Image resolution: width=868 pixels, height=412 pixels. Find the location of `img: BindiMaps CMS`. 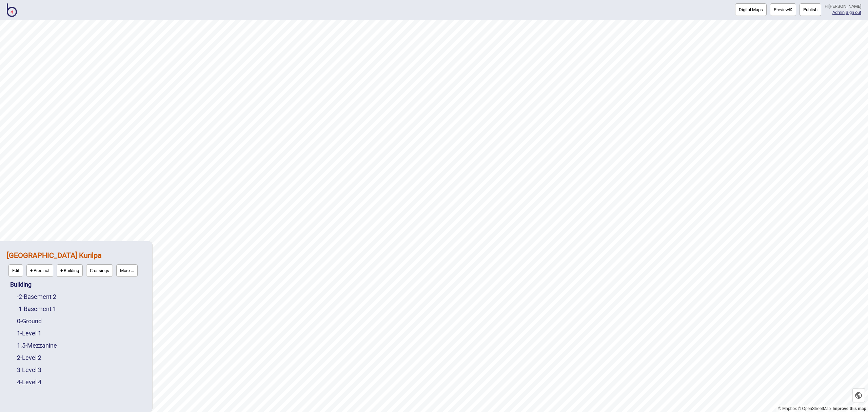

img: BindiMaps CMS is located at coordinates (12, 10).